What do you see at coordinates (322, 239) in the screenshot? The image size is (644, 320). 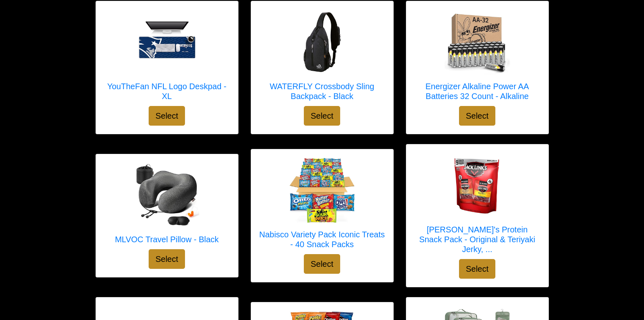 I see `h5: Nabisco Variety Pack Iconic Treats - 40 Snack Packs` at bounding box center [322, 239].